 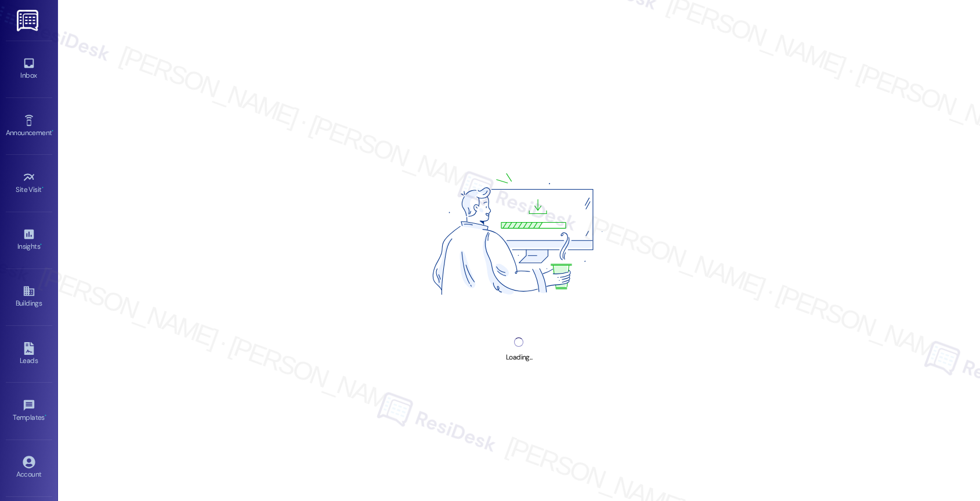 I want to click on img: ResiDesk Logo, so click(x=28, y=20).